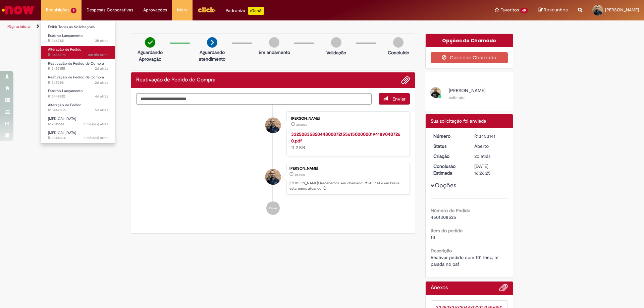 The height and width of the screenshot is (308, 644). What do you see at coordinates (98, 55) in the screenshot?
I see `time: 28/08/2025 14:36:10` at bounding box center [98, 55].